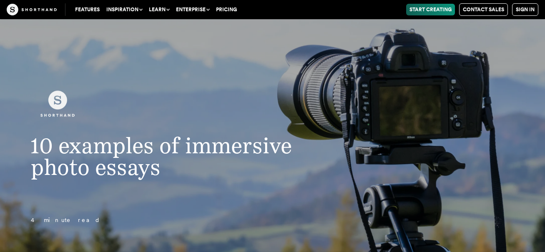  Describe the element at coordinates (159, 10) in the screenshot. I see `button: Learn` at that location.